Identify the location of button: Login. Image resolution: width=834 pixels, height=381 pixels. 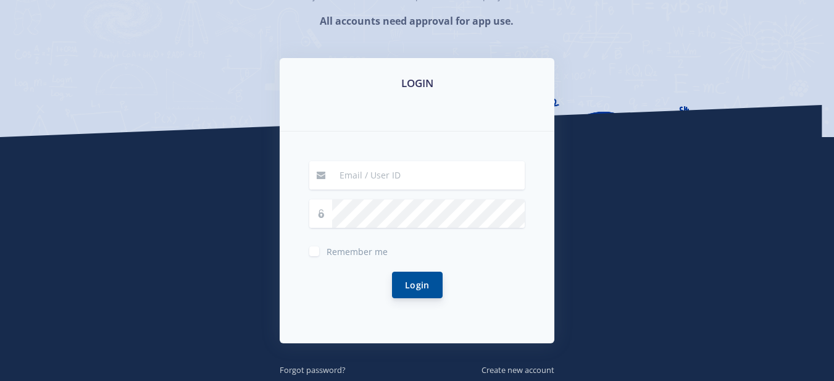
(417, 285).